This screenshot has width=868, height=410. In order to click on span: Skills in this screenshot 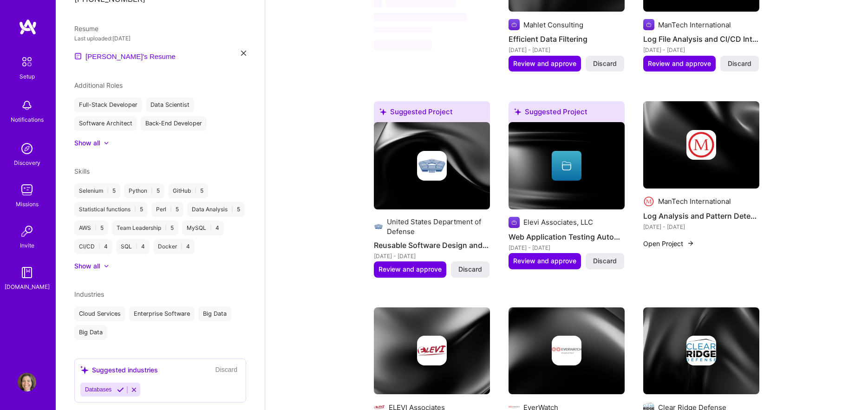, I will do `click(82, 171)`.